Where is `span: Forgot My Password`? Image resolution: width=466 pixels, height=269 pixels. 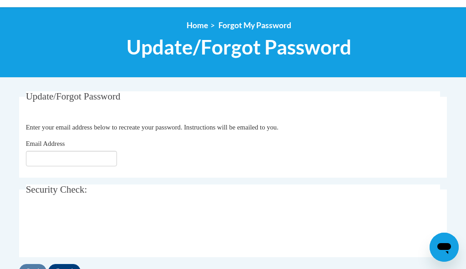
span: Forgot My Password is located at coordinates (255, 25).